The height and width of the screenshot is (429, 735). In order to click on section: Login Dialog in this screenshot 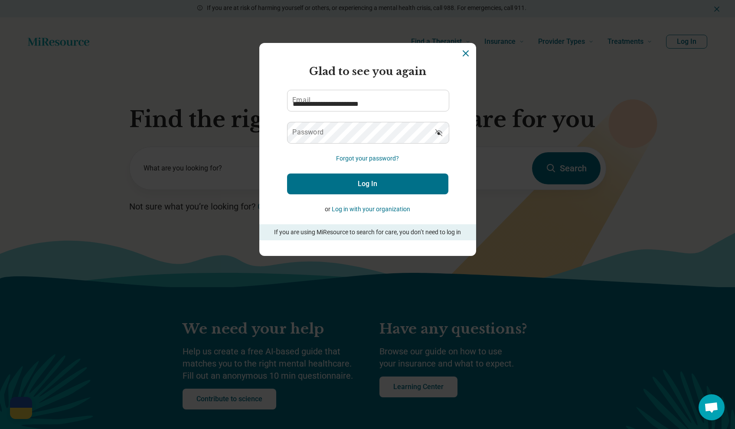, I will do `click(368, 149)`.